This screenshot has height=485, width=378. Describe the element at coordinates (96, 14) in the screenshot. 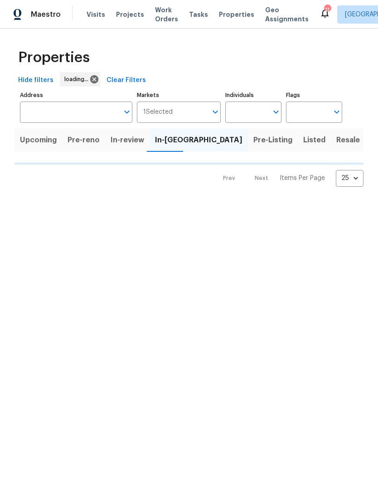

I see `span: Visits` at that location.